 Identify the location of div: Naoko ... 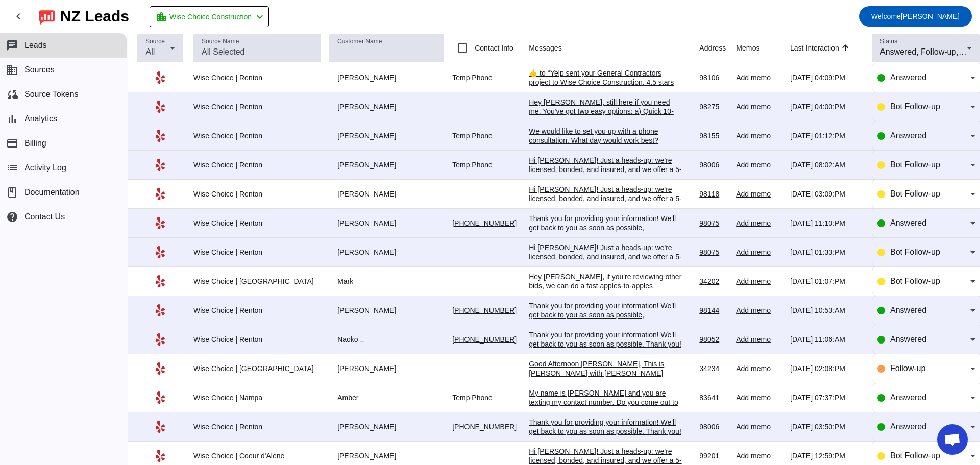
(386, 339).